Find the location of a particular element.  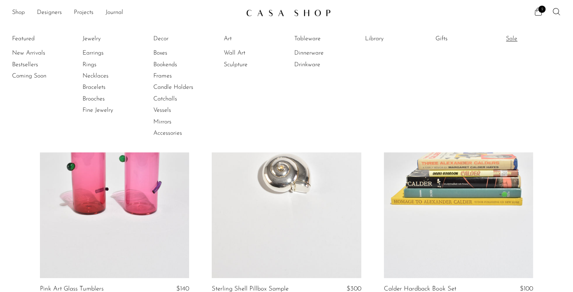

a: Bookends is located at coordinates (182, 65).